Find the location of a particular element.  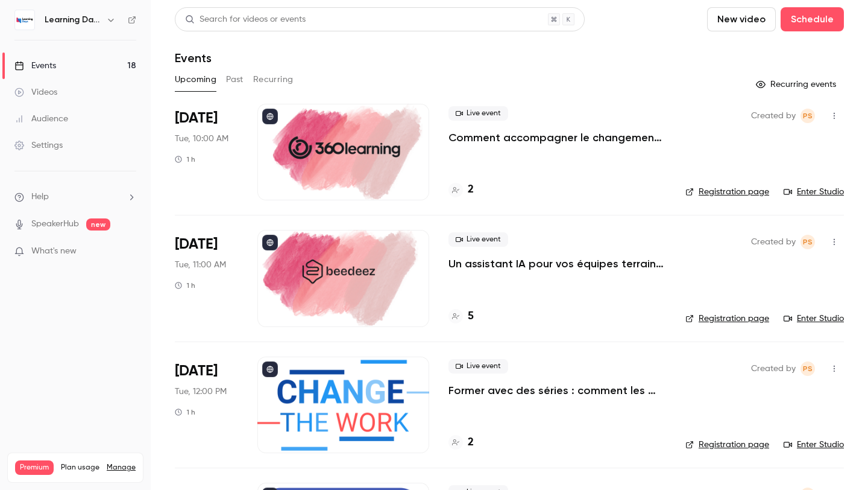

div: Videos is located at coordinates (35, 92).